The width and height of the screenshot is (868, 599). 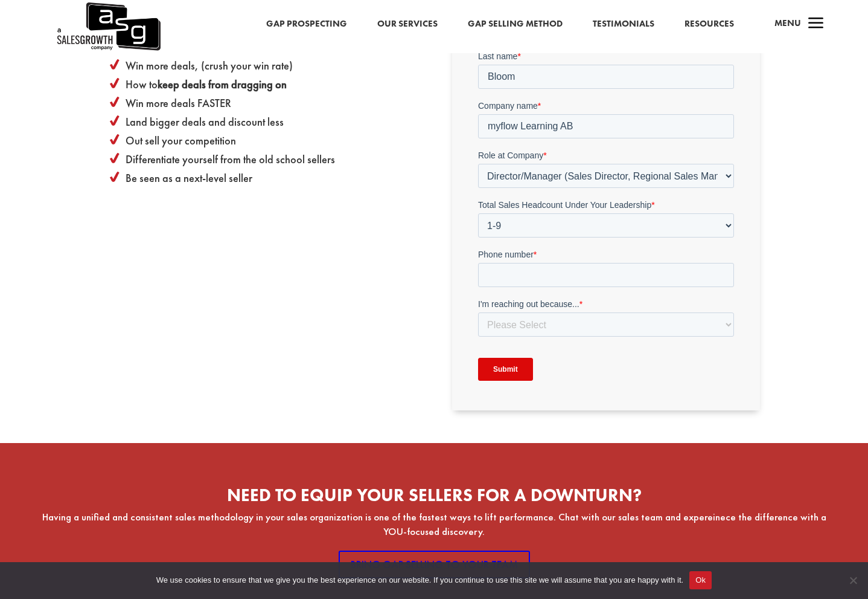 I want to click on button: Ok, so click(x=701, y=580).